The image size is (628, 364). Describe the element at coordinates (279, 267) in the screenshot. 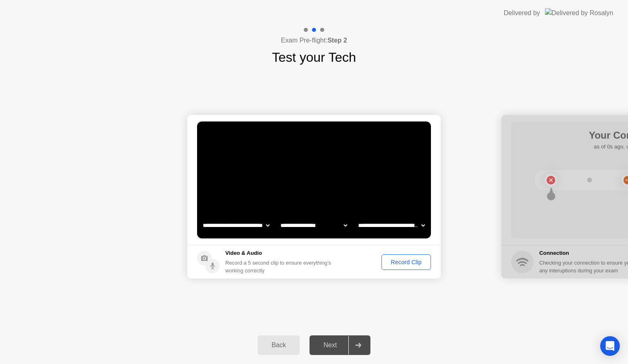

I see `div: Record a 5 second clip to ensure everything’s working correctly` at that location.